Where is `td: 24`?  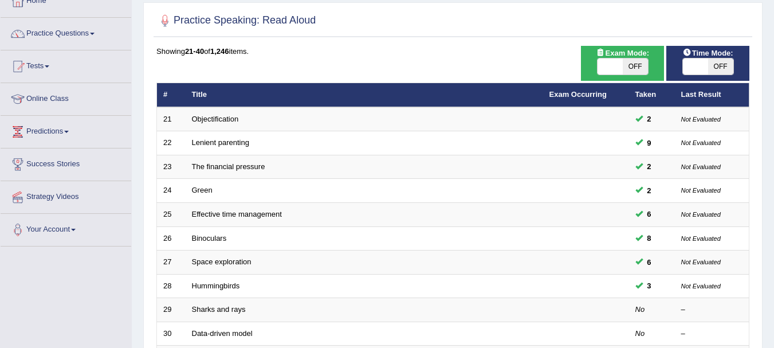
td: 24 is located at coordinates (171, 191).